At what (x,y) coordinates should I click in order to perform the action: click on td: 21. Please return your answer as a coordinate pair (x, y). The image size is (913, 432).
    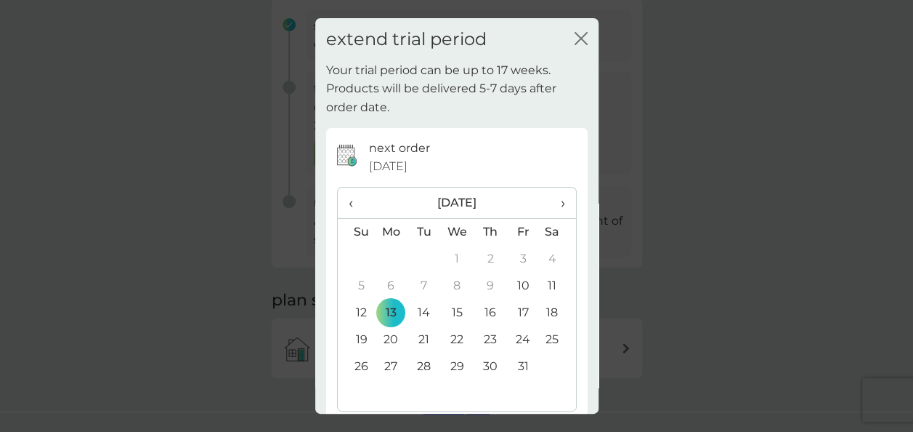
    Looking at the image, I should click on (424, 339).